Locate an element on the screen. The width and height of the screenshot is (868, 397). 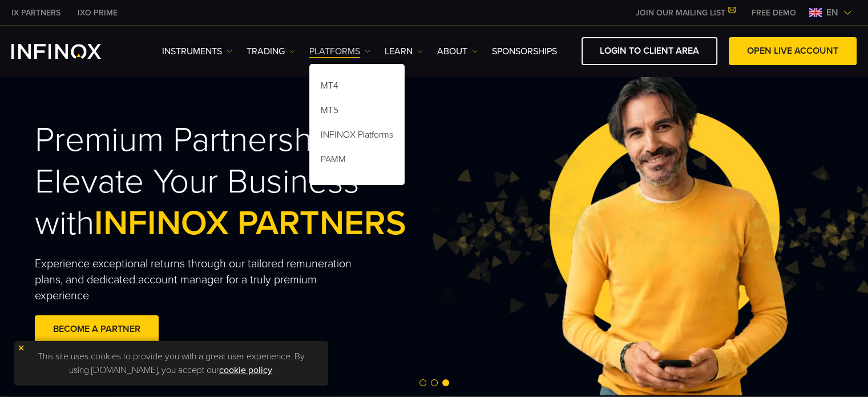
span: INFINOX PARTNERS is located at coordinates (250, 223).